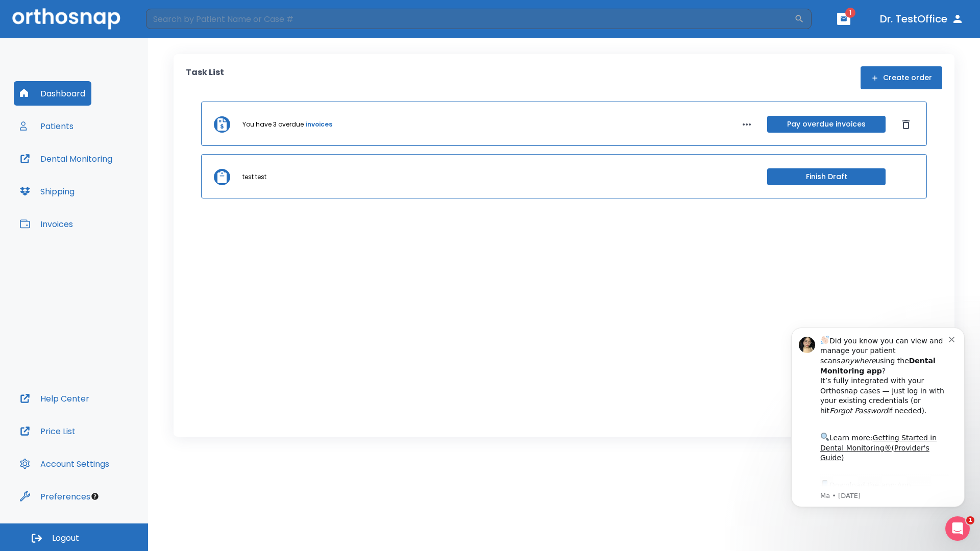  What do you see at coordinates (55, 398) in the screenshot?
I see `button: Help Center` at bounding box center [55, 398].